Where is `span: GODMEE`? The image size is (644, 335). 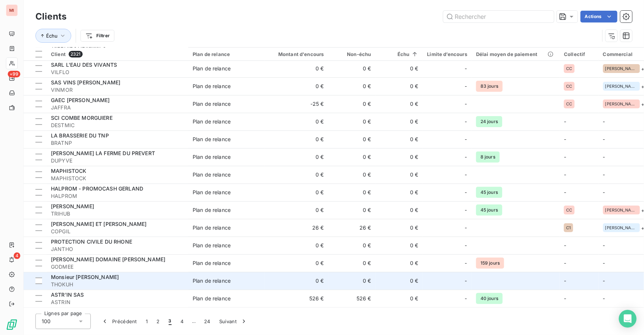
span: GODMEE is located at coordinates (117, 267).